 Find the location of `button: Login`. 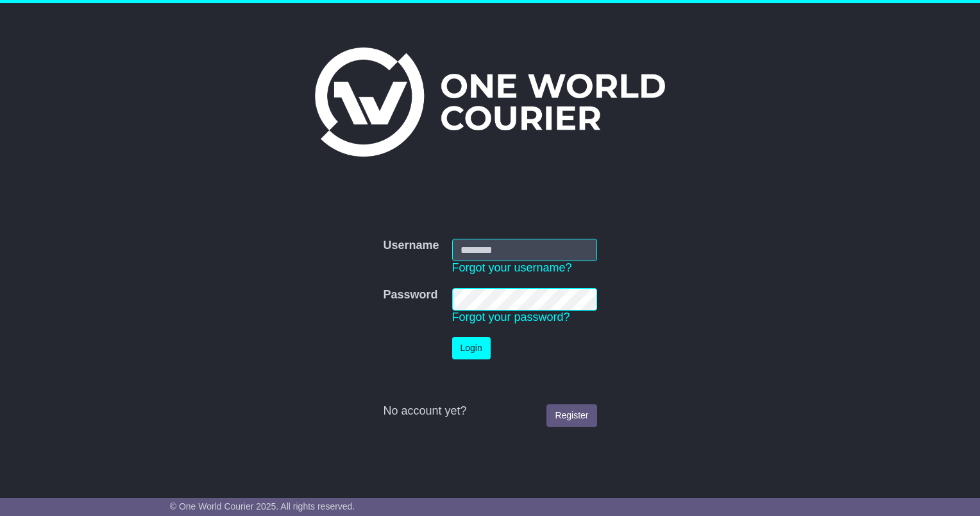

button: Login is located at coordinates (472, 348).